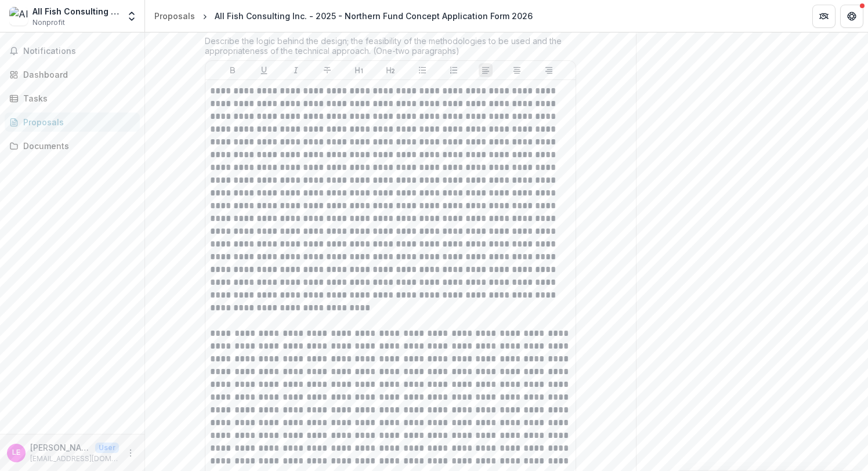 The width and height of the screenshot is (868, 471). Describe the element at coordinates (454, 70) in the screenshot. I see `button: Ordered List` at that location.